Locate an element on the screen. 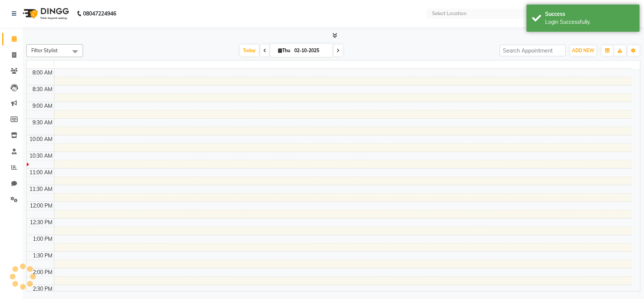  input: 2025-10-02 is located at coordinates (311, 50).